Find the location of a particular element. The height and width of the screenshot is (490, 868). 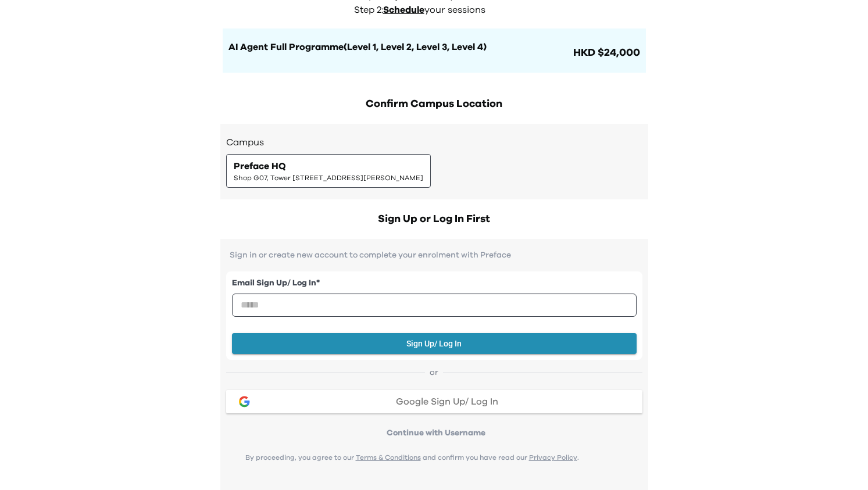

p: Sign in or create new account to complete your enrolment with Preface is located at coordinates (434, 255).